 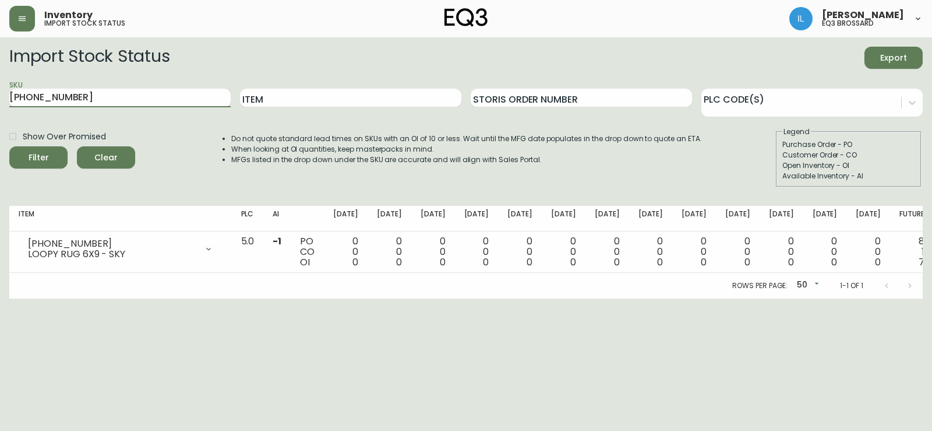 What do you see at coordinates (305, 262) in the screenshot?
I see `span: OI` at bounding box center [305, 262].